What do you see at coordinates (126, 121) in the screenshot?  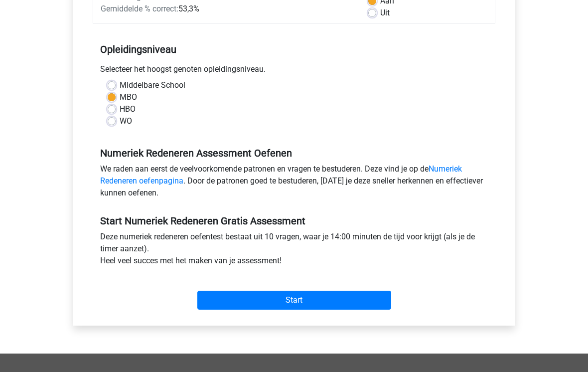 I see `label: WO` at bounding box center [126, 121].